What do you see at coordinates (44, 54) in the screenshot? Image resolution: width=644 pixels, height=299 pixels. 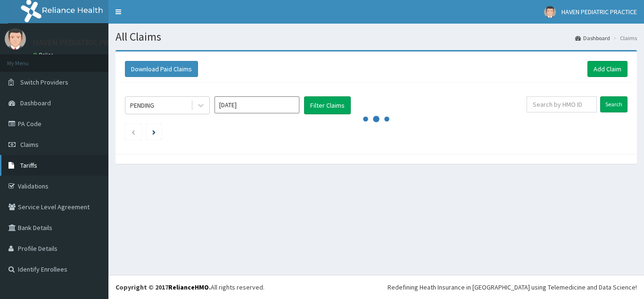 I see `a: Online` at bounding box center [44, 54].